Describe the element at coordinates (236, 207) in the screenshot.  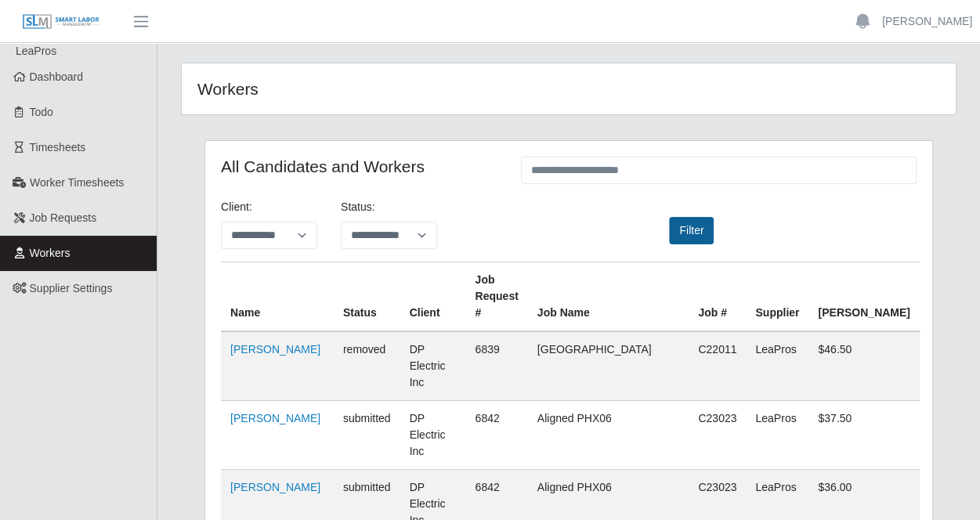
I see `label: Client:` at that location.